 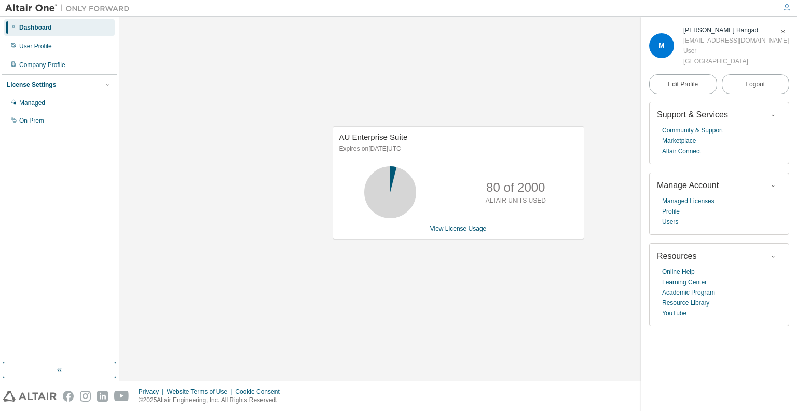 I want to click on a: Managed Licenses, so click(x=688, y=201).